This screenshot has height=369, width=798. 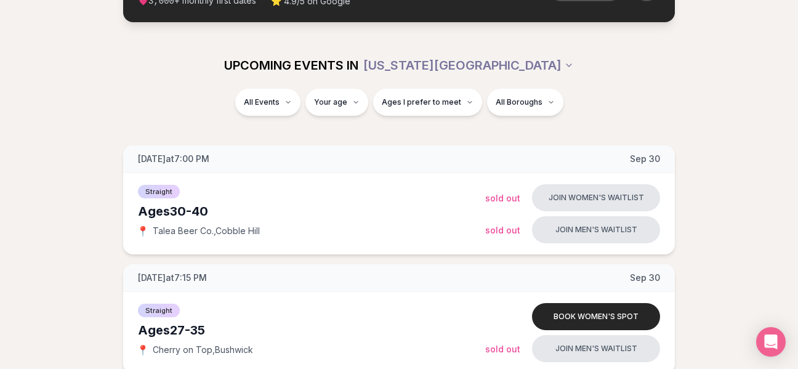 I want to click on span: Talea Beer Co. , Cobble Hill, so click(x=206, y=231).